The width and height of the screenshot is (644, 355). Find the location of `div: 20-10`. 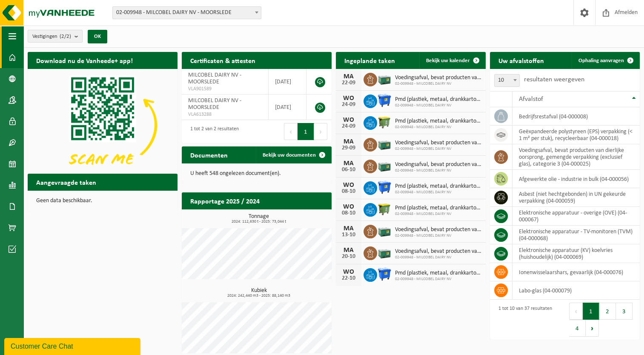

div: 20-10 is located at coordinates (348, 256).